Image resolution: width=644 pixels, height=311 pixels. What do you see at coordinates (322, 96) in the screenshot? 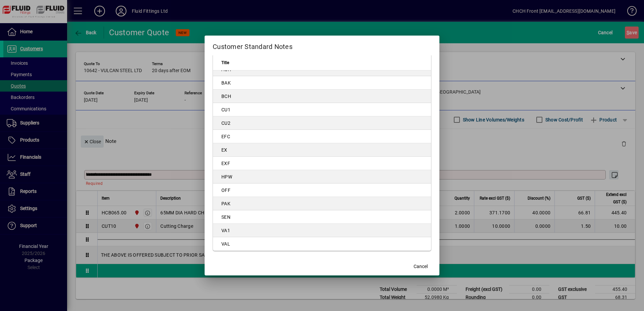
I see `td: BCH` at bounding box center [322, 96].